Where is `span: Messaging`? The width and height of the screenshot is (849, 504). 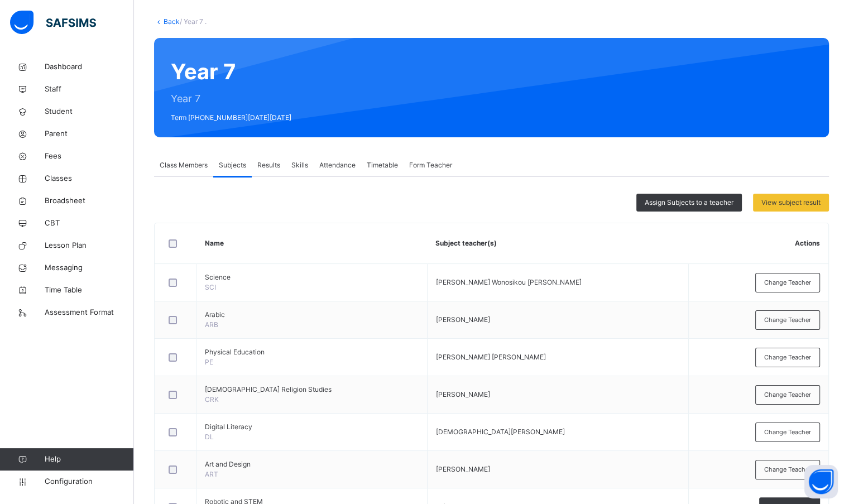
span: Messaging is located at coordinates (90, 268).